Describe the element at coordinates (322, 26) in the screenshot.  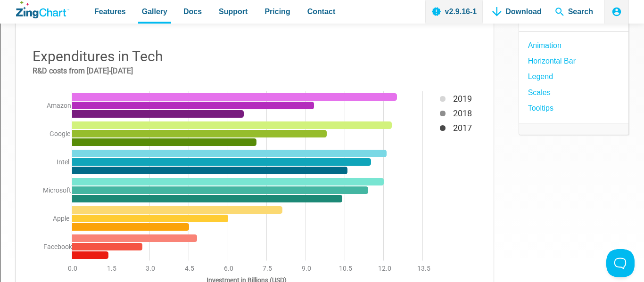
I see `div: Sort A > Z` at that location.